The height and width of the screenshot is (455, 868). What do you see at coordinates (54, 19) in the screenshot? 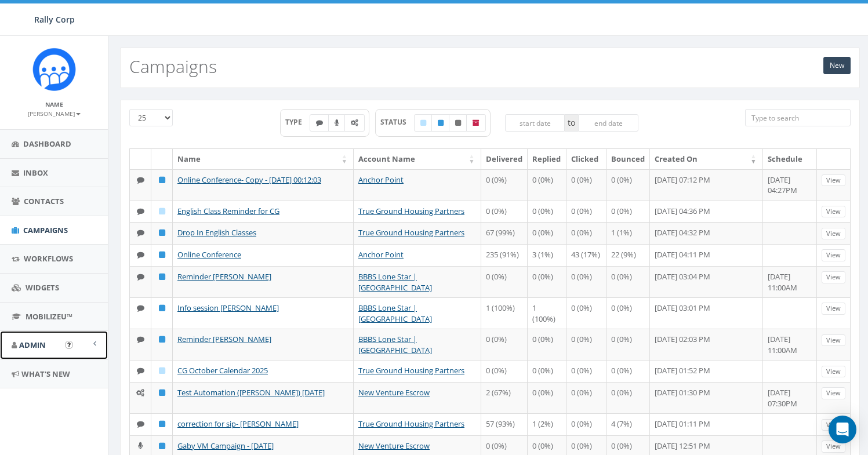
I see `span: Rally Corp` at bounding box center [54, 19].